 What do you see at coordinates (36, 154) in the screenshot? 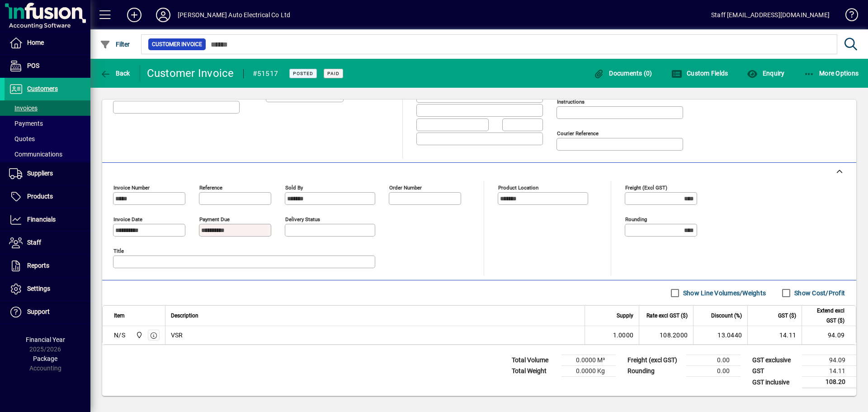
I see `span: Communications` at bounding box center [36, 154].